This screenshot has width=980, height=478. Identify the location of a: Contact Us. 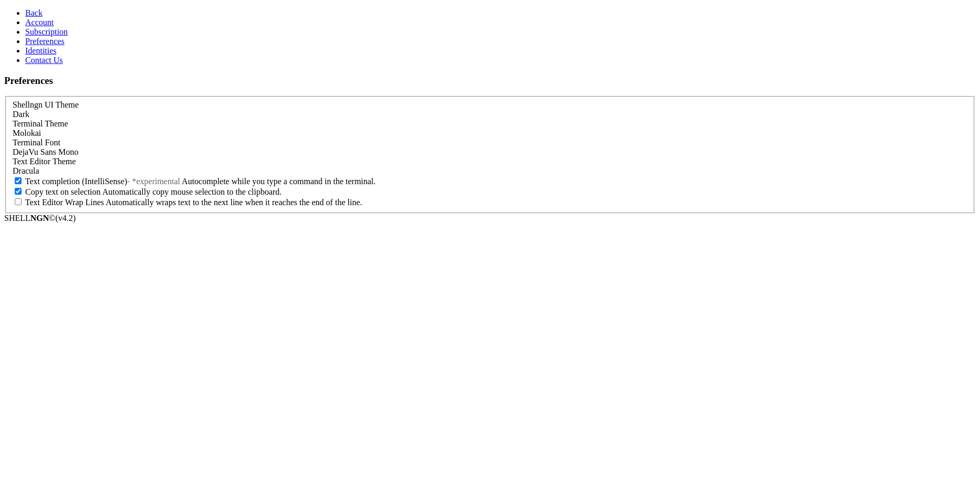
(44, 60).